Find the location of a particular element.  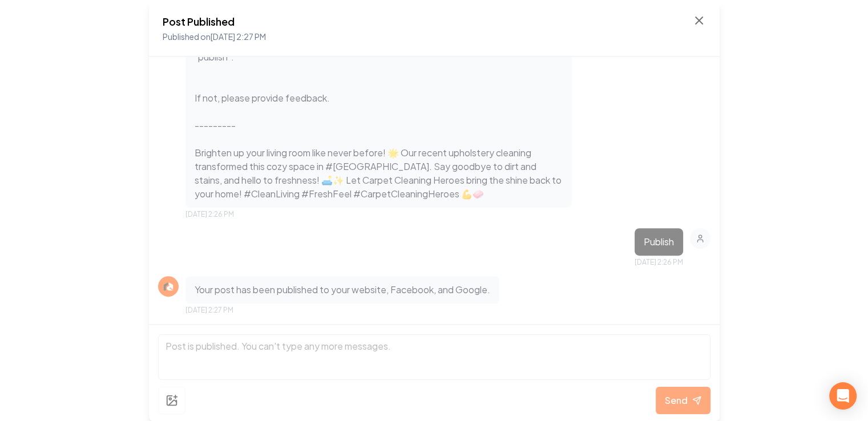

div: Open Intercom Messenger is located at coordinates (842, 396).